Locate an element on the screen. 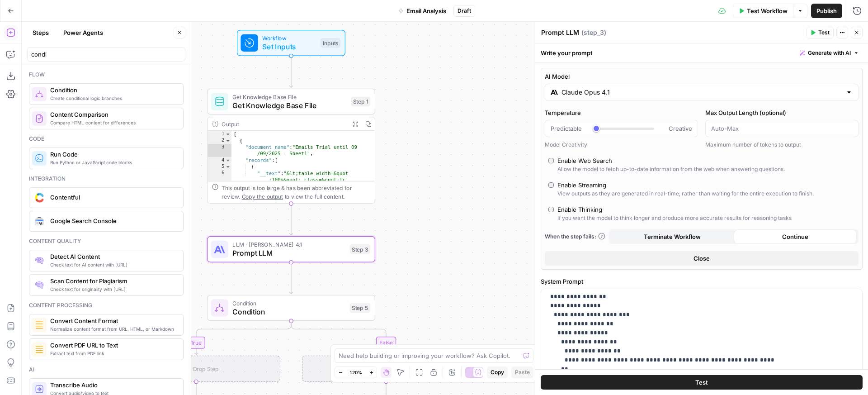 Image resolution: width=868 pixels, height=395 pixels. button: Copy is located at coordinates (497, 372).